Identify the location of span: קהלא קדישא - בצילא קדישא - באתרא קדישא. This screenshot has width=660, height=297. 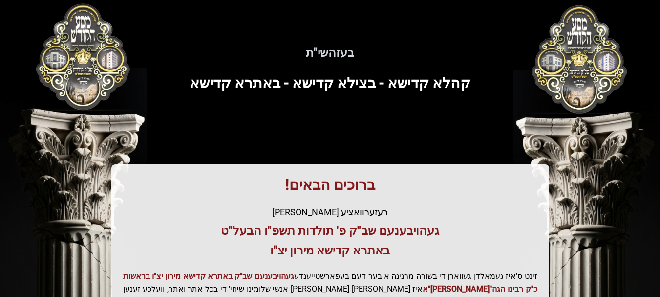
(330, 83).